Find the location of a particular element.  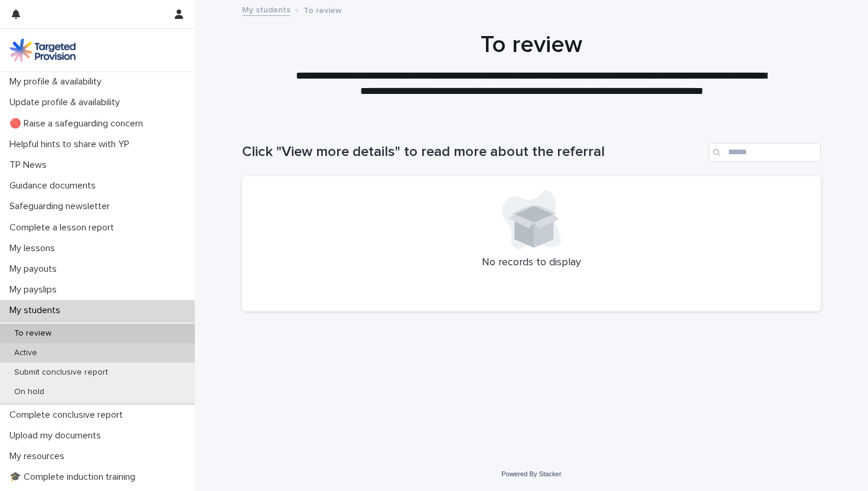

p: Helpful hints to share with YP is located at coordinates (71, 145).